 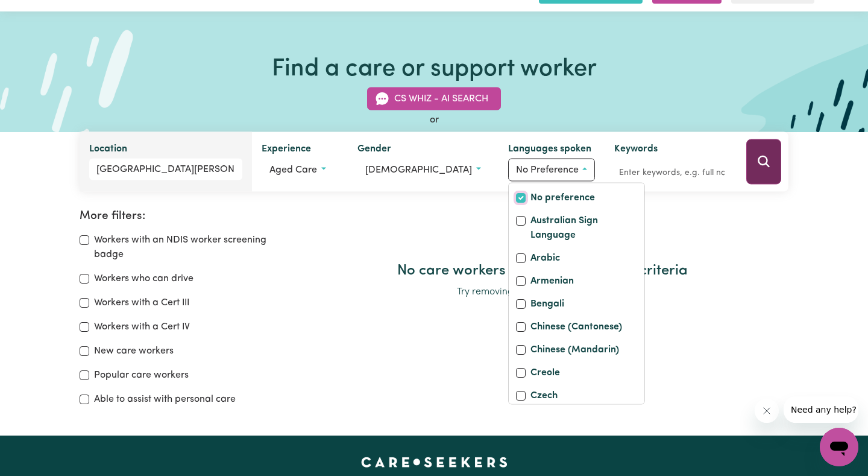 What do you see at coordinates (434, 120) in the screenshot?
I see `div: or` at bounding box center [434, 120].